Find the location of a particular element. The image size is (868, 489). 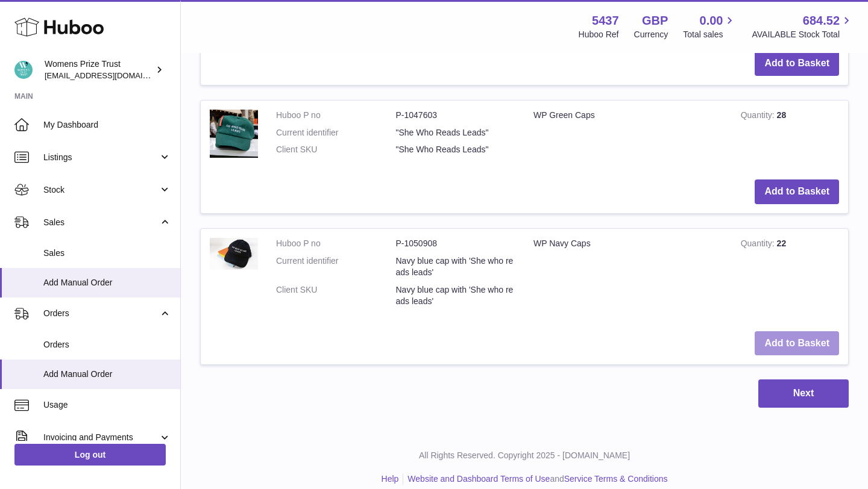

a: 0.00 Total sales is located at coordinates (710, 27).